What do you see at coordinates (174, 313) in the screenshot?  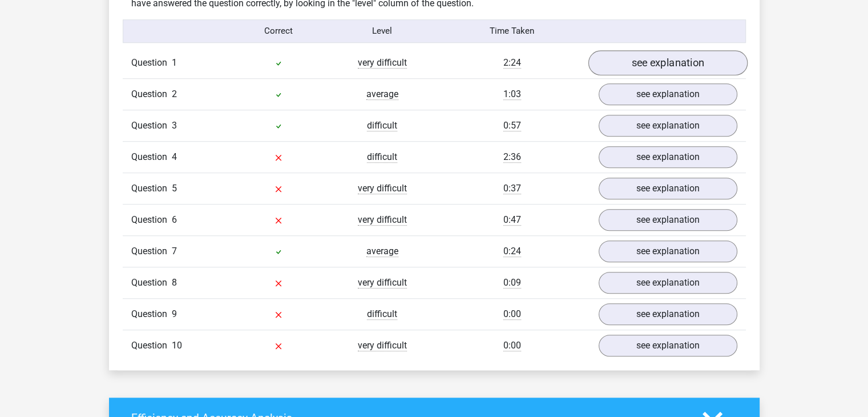 I see `span: 9` at bounding box center [174, 313].